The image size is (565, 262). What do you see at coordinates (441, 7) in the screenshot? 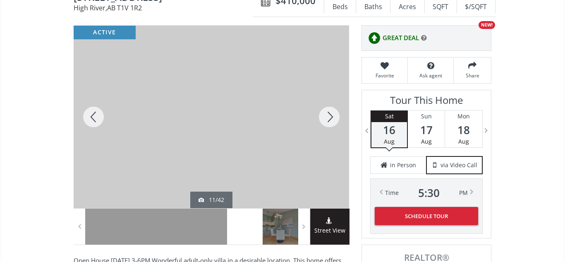
I see `div: SQFT` at bounding box center [441, 7].